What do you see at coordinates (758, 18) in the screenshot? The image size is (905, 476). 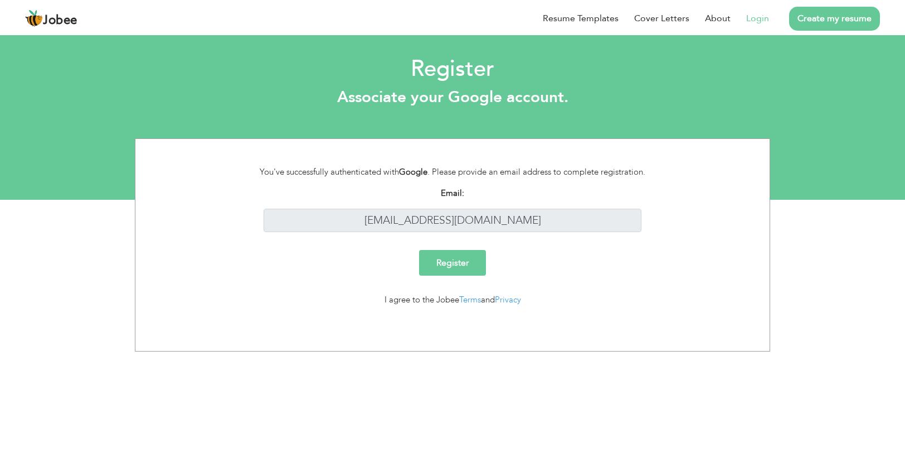 I see `a: Login` at bounding box center [758, 18].